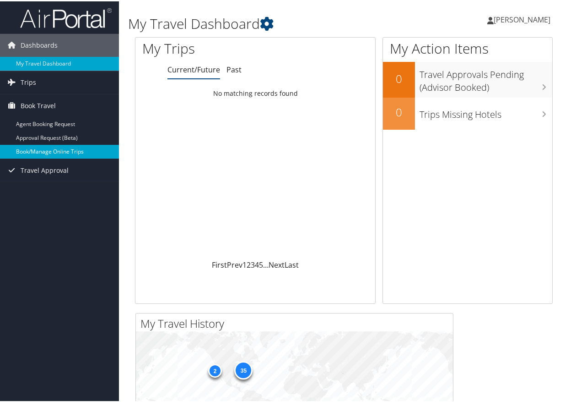 Image resolution: width=565 pixels, height=402 pixels. What do you see at coordinates (194, 68) in the screenshot?
I see `a: Current/Future` at bounding box center [194, 68].